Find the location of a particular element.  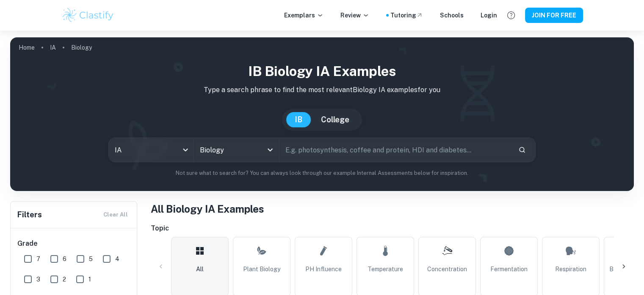

div: Tutoring is located at coordinates (407, 15).